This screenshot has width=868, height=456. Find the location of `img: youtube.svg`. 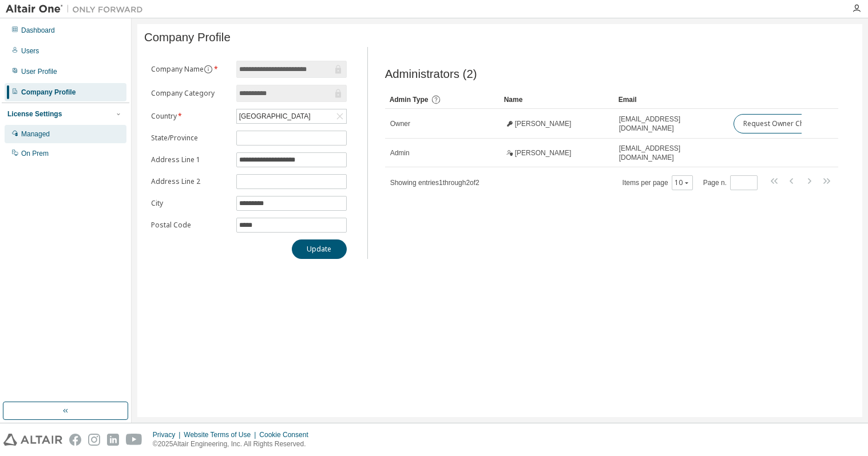

img: youtube.svg is located at coordinates (134, 439).